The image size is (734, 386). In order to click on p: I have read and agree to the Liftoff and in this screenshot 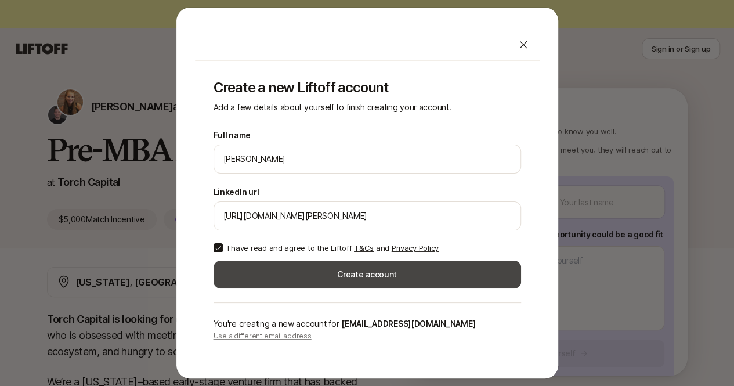, I will do `click(333, 248)`.